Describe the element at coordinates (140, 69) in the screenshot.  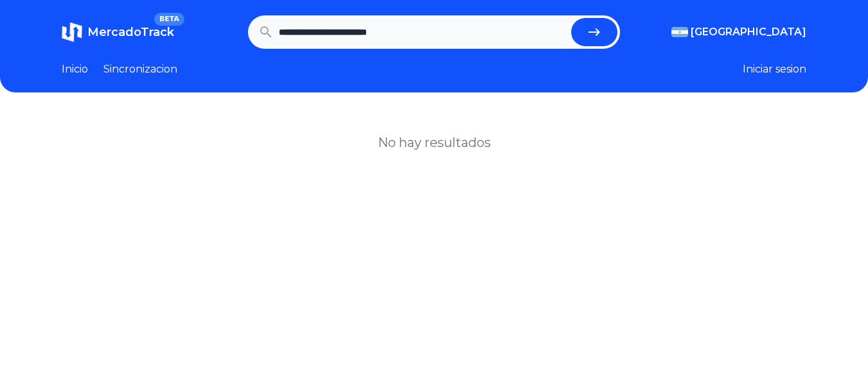
I see `a: Sincronizacion` at that location.